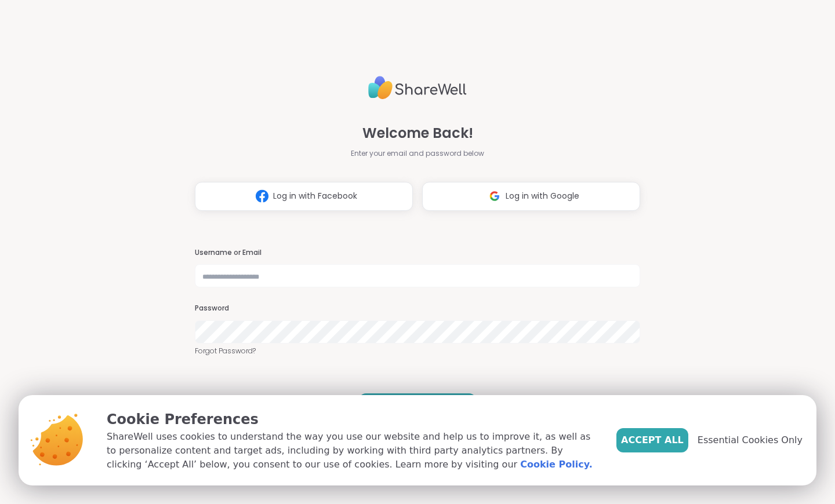  I want to click on h3: Username or Email, so click(418, 252).